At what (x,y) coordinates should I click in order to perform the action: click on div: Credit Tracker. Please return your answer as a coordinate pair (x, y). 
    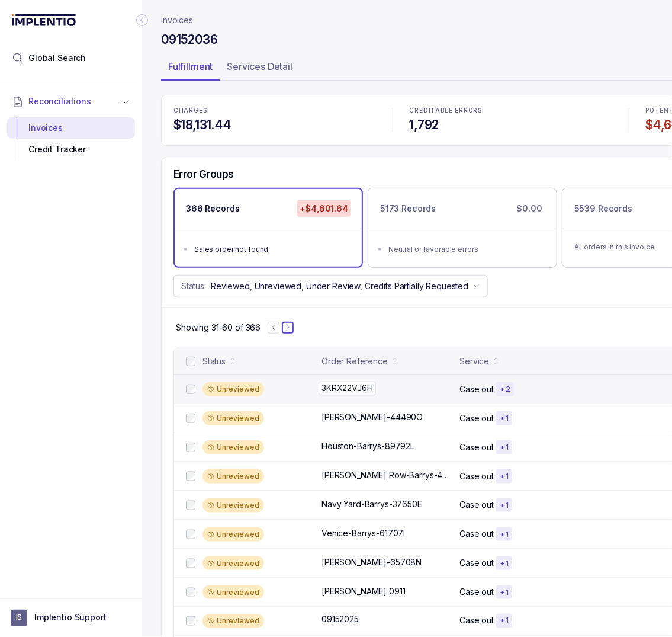
    Looking at the image, I should click on (71, 149).